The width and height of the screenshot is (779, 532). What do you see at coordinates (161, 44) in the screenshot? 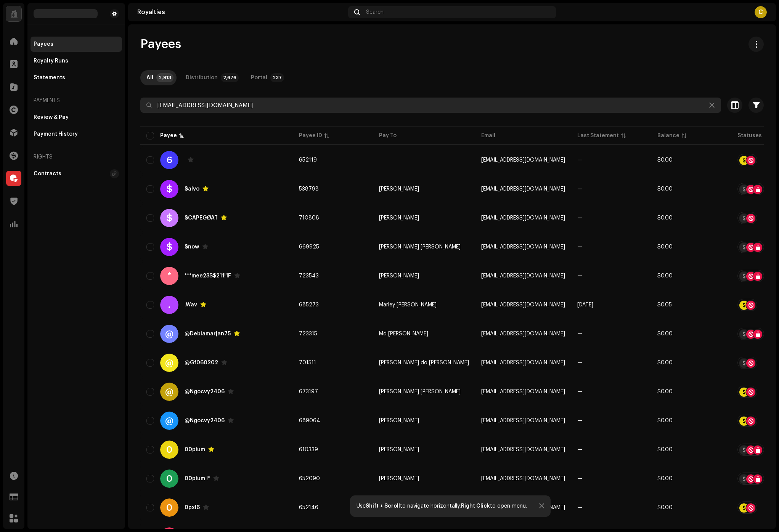
I see `span: Payees` at bounding box center [161, 44].